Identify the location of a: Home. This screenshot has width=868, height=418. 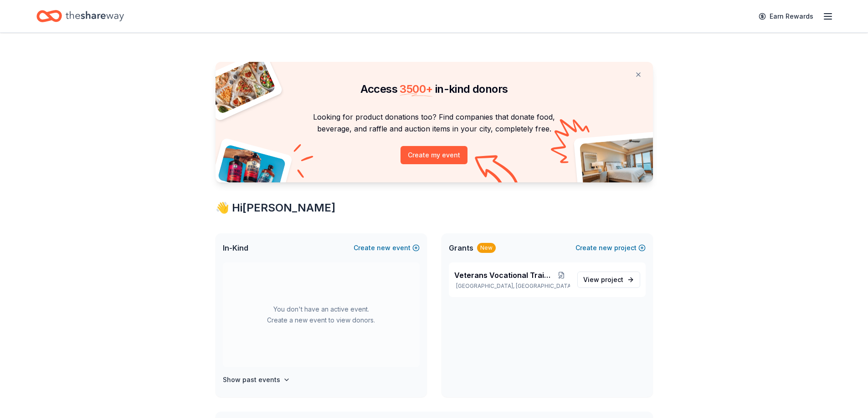
(80, 16).